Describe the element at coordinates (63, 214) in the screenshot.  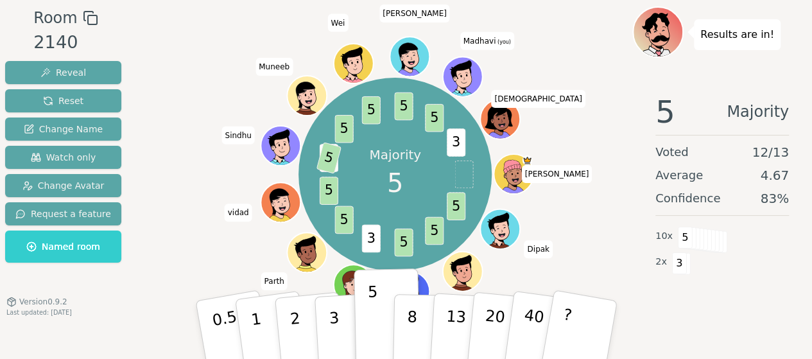
I see `button: Request a feature` at that location.